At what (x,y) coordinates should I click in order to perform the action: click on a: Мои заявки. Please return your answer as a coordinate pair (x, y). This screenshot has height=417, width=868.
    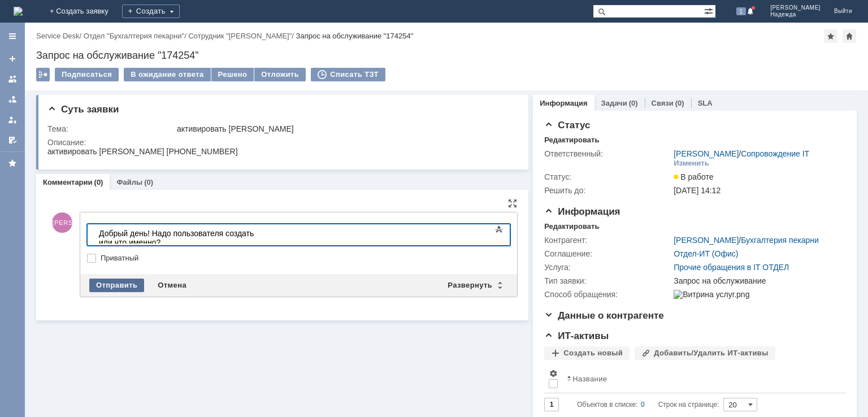
    Looking at the image, I should click on (13, 120).